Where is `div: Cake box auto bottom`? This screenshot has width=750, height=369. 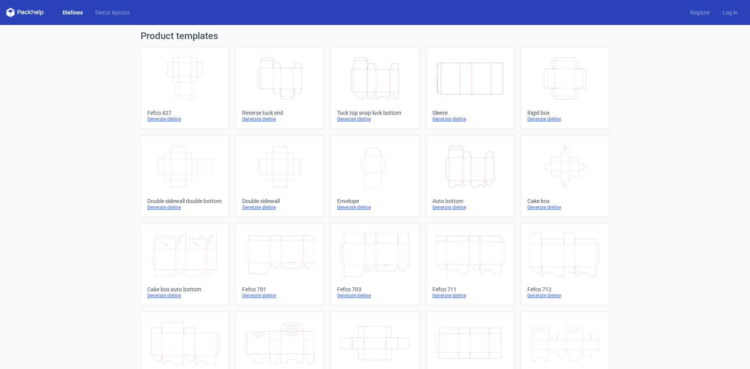
div: Cake box auto bottom is located at coordinates (185, 289).